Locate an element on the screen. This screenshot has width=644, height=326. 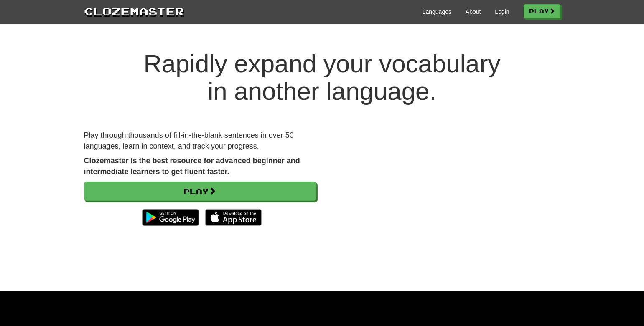
p: Play through thousands of fill-in-the-blank sentences in over 50 languages, learn in context, and... is located at coordinates (200, 141).